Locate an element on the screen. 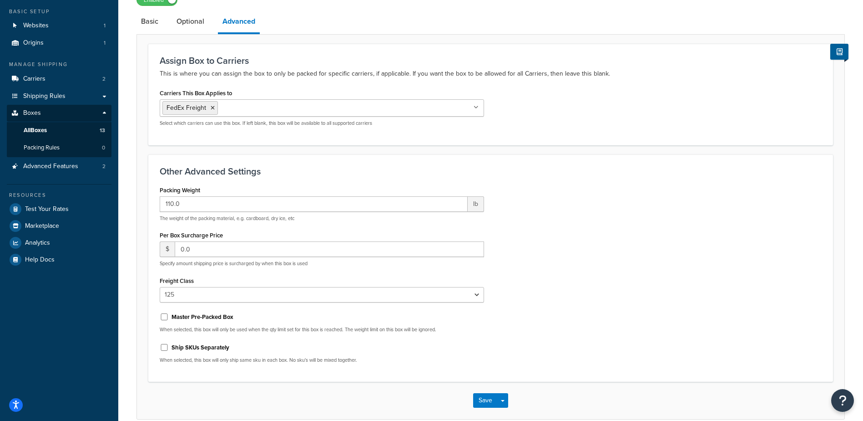 This screenshot has width=863, height=421. label: Packing Weight is located at coordinates (180, 190).